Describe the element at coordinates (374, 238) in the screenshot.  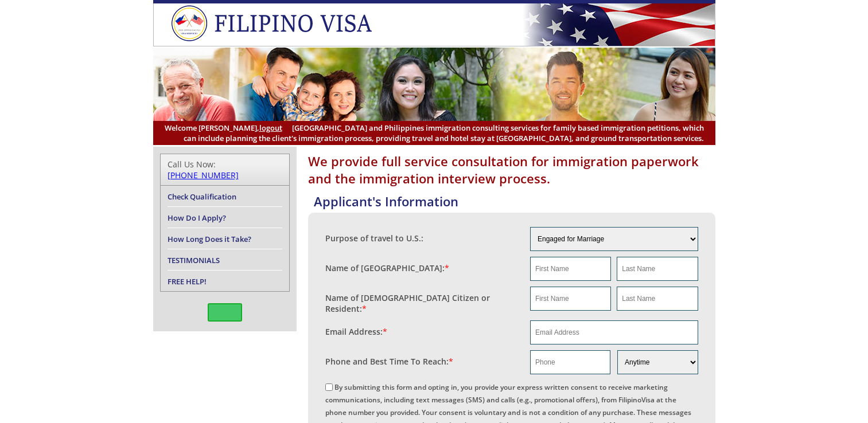
I see `label: Purpose of travel to U.S.:` at that location.